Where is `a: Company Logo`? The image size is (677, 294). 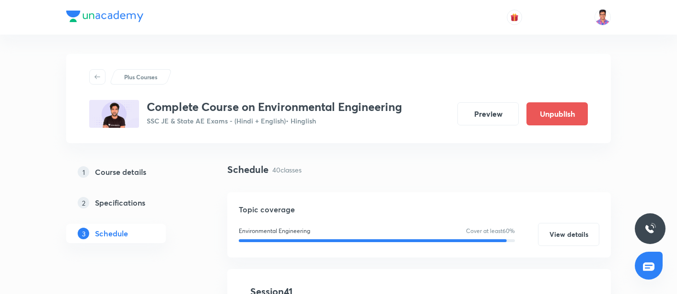 a: Company Logo is located at coordinates (105, 17).